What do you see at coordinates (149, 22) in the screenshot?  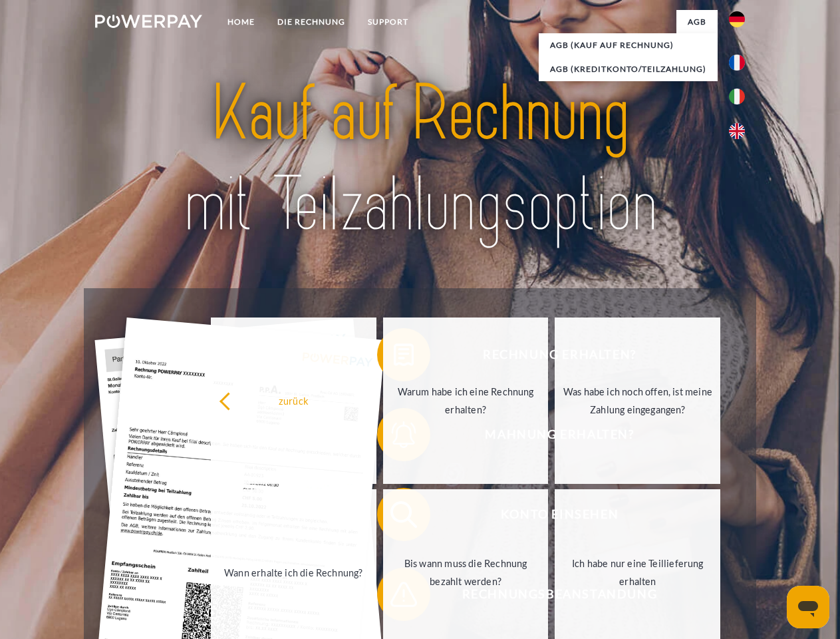 I see `img: logo-powerpay-white.svg` at bounding box center [149, 22].